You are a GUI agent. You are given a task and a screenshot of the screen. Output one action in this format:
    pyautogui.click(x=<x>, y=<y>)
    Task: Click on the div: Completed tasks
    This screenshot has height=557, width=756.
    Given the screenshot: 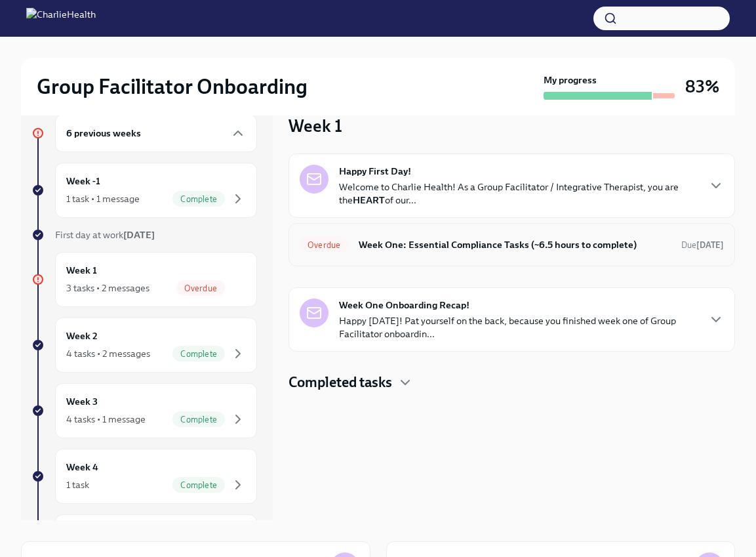 What is the action you would take?
    pyautogui.click(x=511, y=382)
    